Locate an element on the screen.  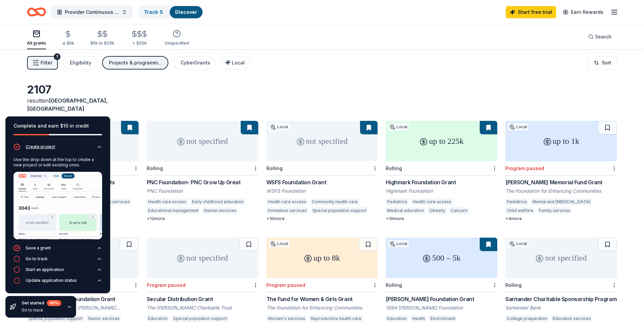
div: $5k to $20k is located at coordinates (102, 43).